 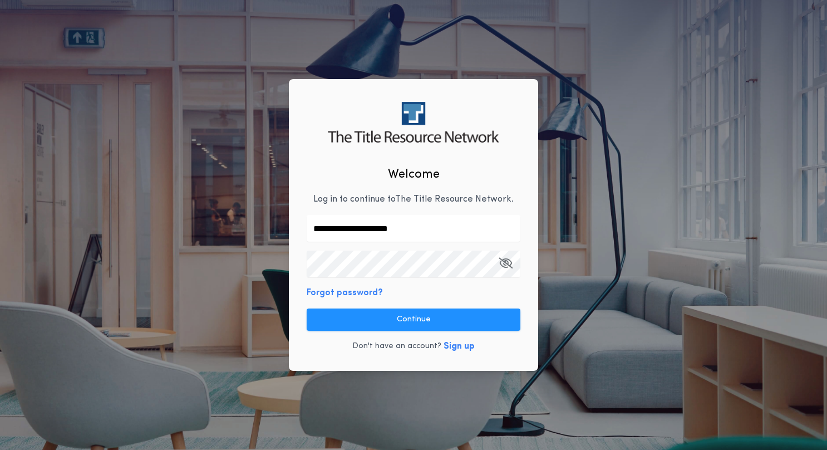 I want to click on button: Sign up, so click(x=459, y=346).